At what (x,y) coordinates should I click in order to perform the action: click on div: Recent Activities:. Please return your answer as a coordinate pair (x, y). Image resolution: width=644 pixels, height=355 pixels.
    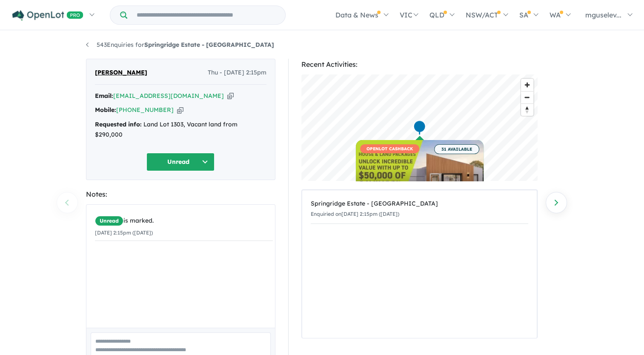
    Looking at the image, I should click on (419, 64).